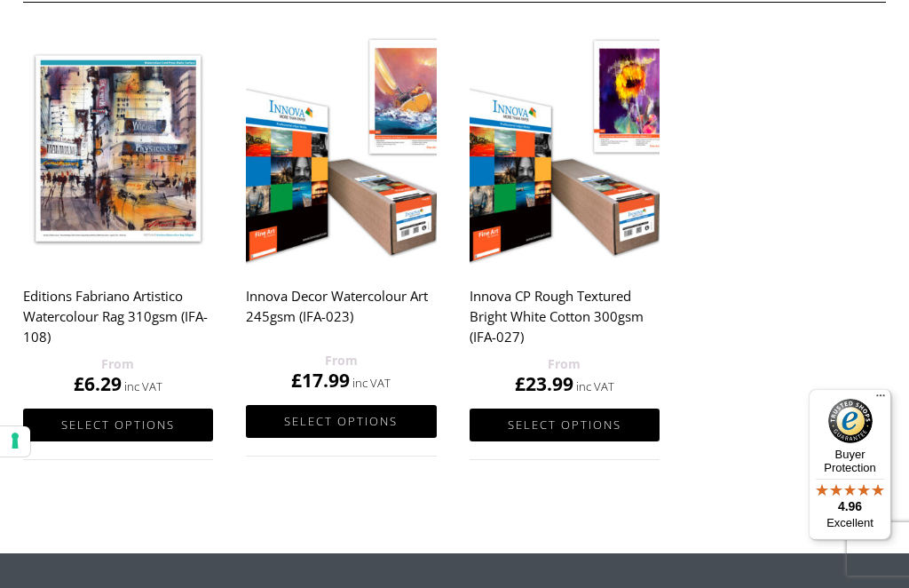  I want to click on img: Innova Decor Watercolour Art 245gsm (IFA-023), so click(341, 149).